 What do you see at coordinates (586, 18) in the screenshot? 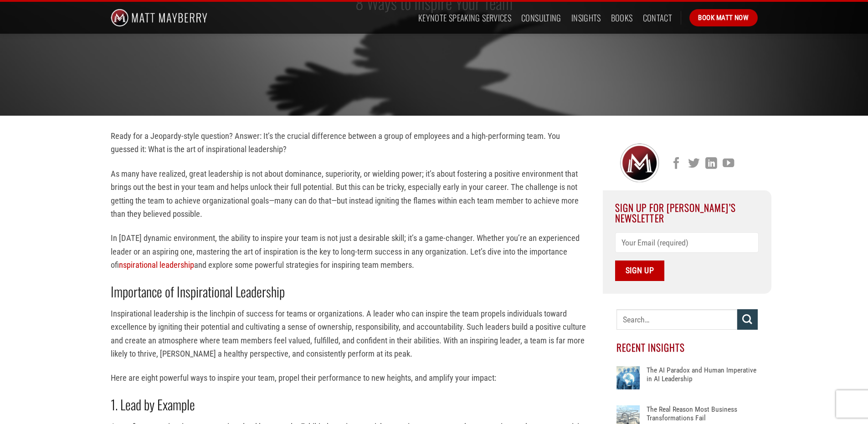
I see `a: Insights` at bounding box center [586, 18].